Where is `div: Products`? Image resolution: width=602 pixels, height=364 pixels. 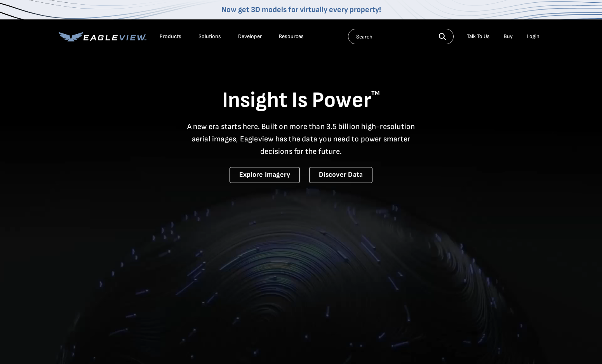
div: Products is located at coordinates (171, 37).